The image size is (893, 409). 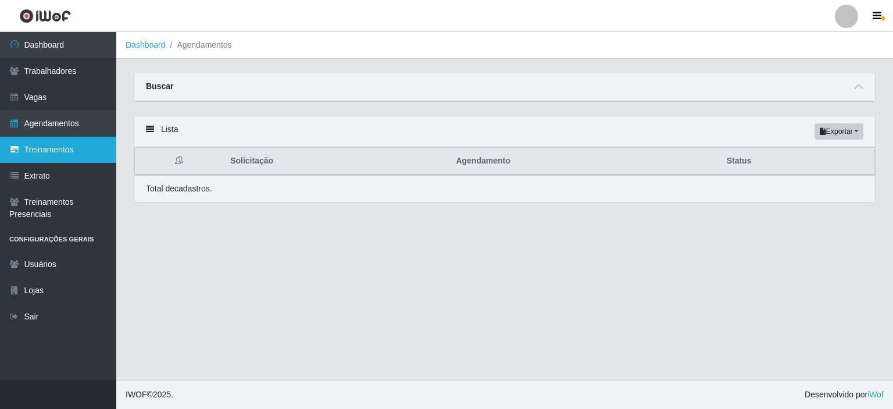 What do you see at coordinates (145, 45) in the screenshot?
I see `a: Dashboard` at bounding box center [145, 45].